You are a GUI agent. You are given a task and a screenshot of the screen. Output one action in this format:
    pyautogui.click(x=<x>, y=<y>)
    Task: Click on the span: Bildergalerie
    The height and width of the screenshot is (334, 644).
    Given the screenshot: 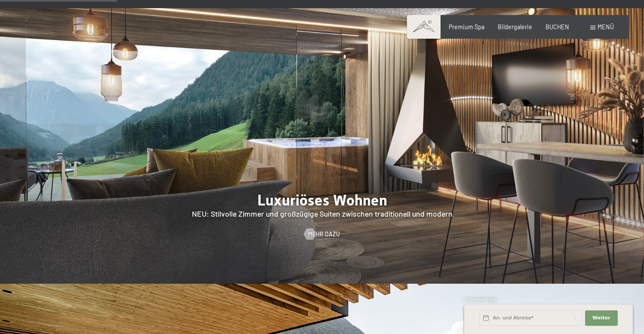 What is the action you would take?
    pyautogui.click(x=515, y=27)
    